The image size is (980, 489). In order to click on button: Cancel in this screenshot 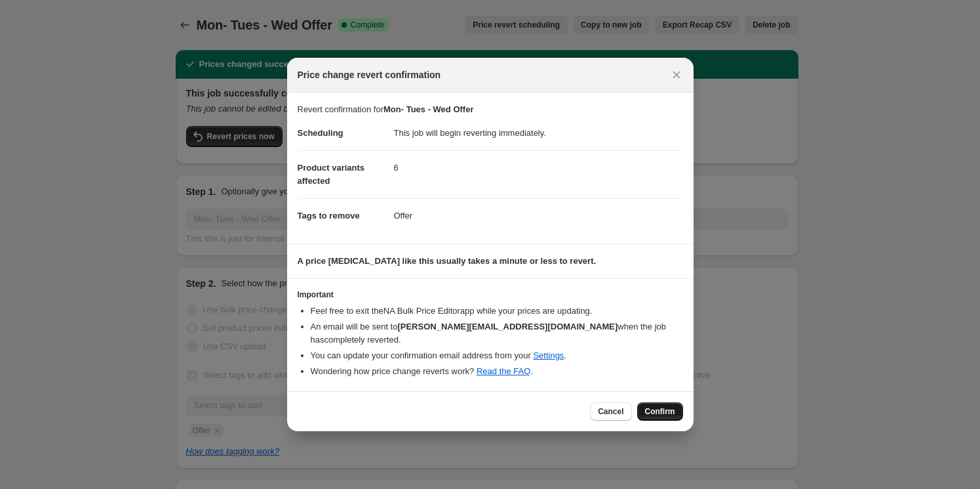, I will do `click(610, 411)`.